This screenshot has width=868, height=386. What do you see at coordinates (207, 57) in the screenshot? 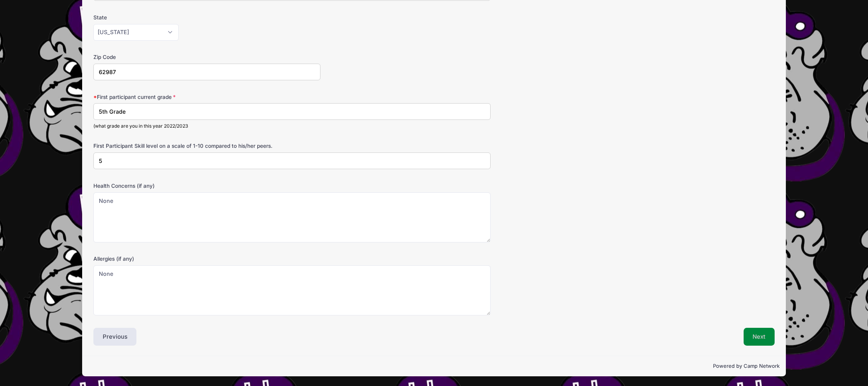
I see `label: Zip Code` at bounding box center [207, 57].